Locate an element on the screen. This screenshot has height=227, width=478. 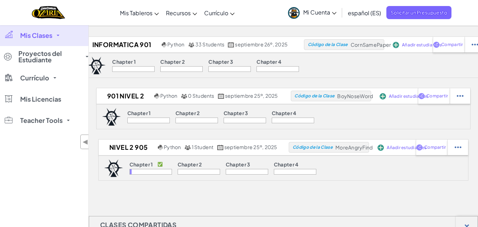
a: Solicitar un Presupuesto is located at coordinates (419, 12).